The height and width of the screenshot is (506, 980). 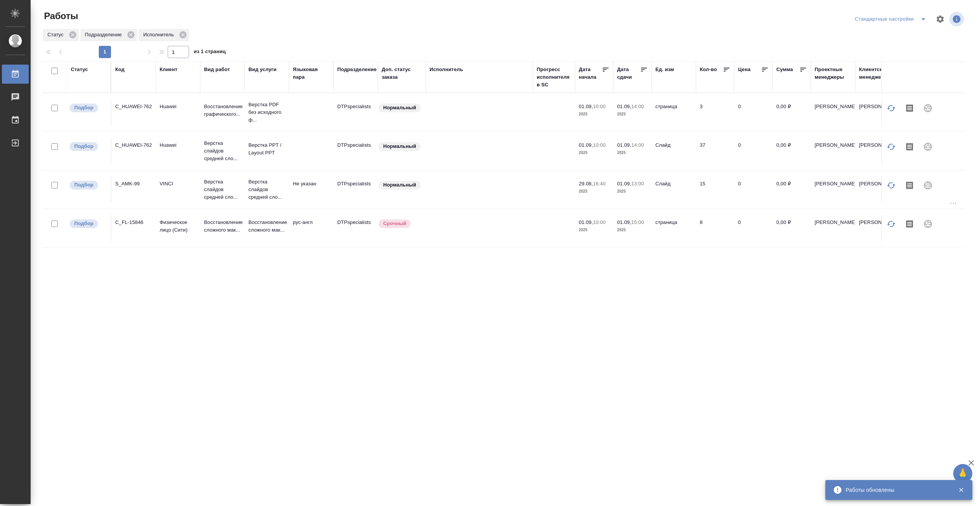 What do you see at coordinates (222, 111) in the screenshot?
I see `p: Восстановление графического...` at bounding box center [222, 111].